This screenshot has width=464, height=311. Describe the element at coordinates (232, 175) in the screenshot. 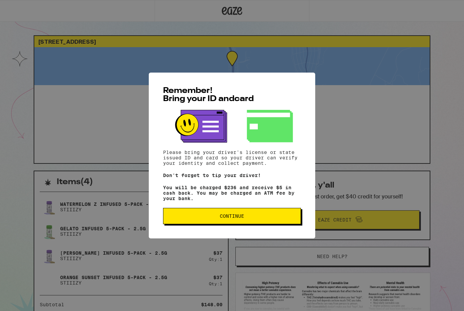

I see `p: Don't forget to tip your driver!` at that location.